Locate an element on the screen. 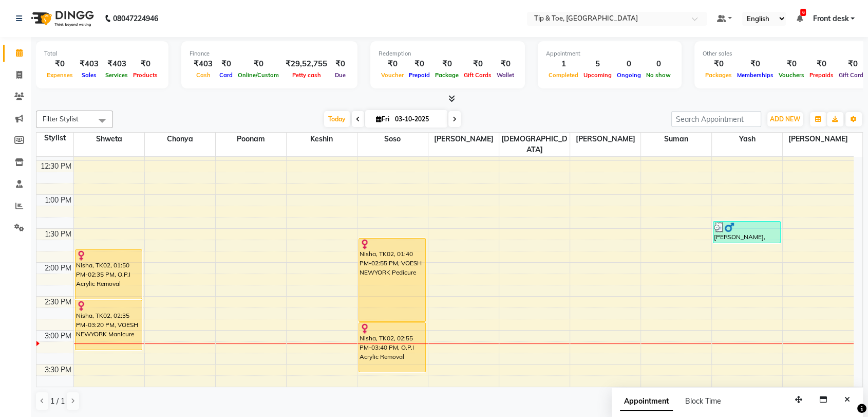  span: Vouchers is located at coordinates (792, 75).